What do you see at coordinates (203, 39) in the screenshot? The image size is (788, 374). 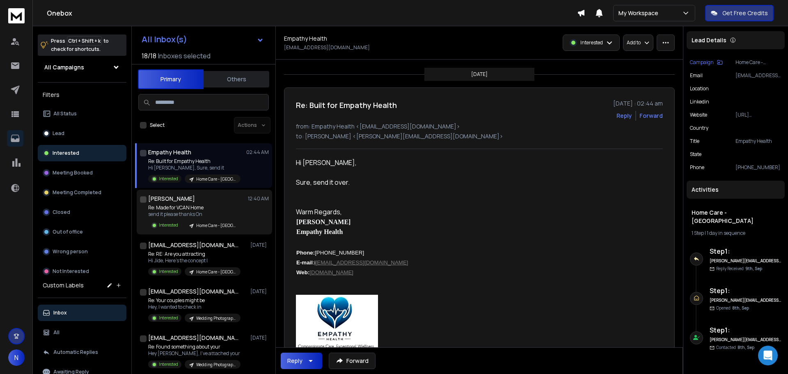 I see `button: All Inbox(s)` at bounding box center [203, 39].